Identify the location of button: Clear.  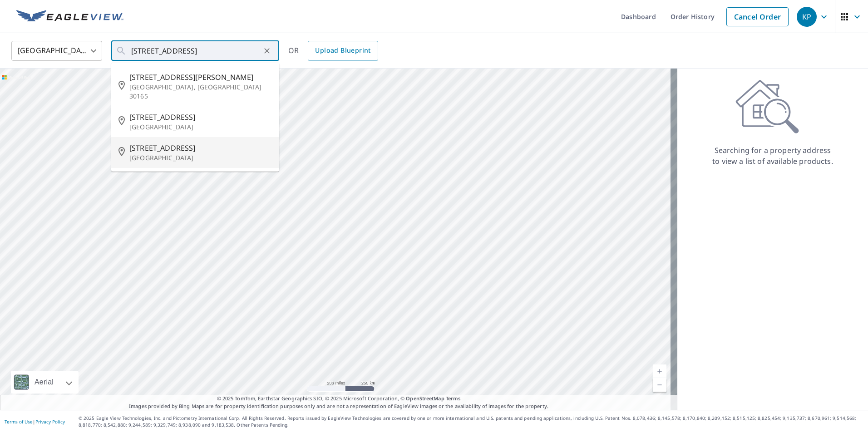
(267, 51).